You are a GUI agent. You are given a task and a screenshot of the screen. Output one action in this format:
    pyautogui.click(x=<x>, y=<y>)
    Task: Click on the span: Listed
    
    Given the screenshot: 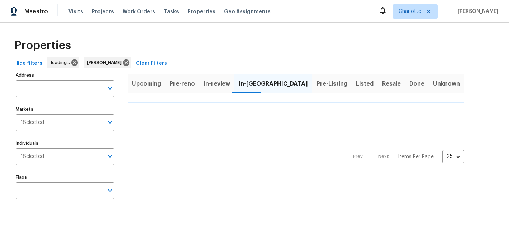 What is the action you would take?
    pyautogui.click(x=365, y=84)
    